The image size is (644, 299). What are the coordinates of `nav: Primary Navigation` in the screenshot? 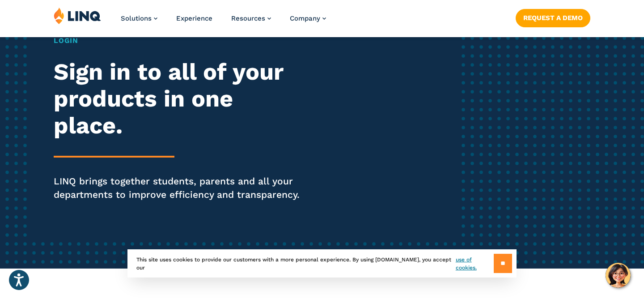 It's located at (223, 22).